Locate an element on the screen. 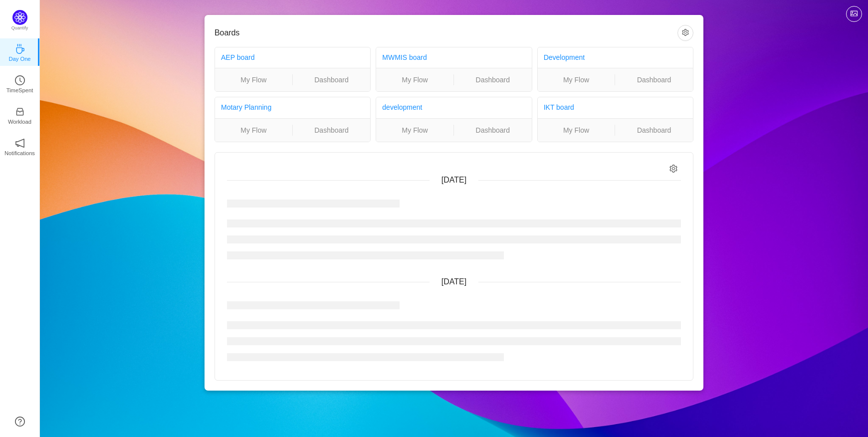  i: icon: notification is located at coordinates (20, 144).